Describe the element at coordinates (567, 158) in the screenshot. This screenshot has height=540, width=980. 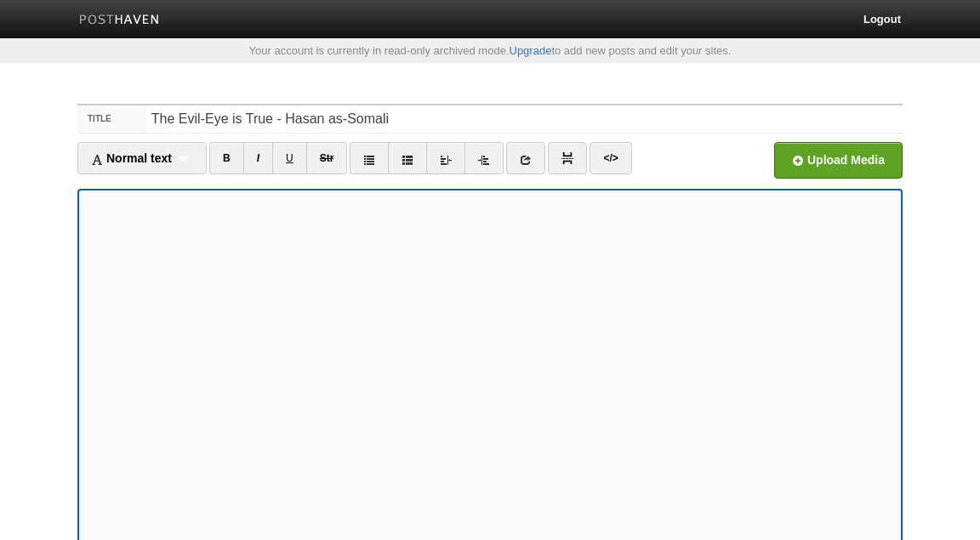
I see `img: pagebreak-icon.png` at that location.